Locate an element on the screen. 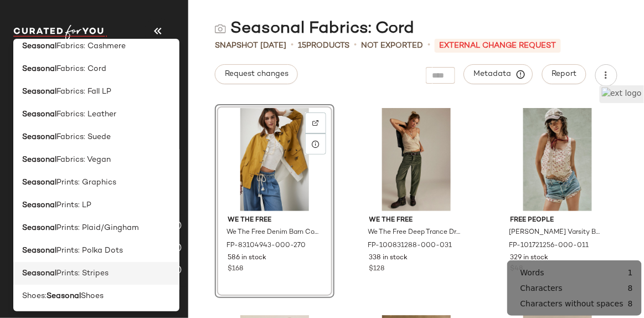 Image resolution: width=644 pixels, height=318 pixels. span: 329 in stock is located at coordinates (530, 258).